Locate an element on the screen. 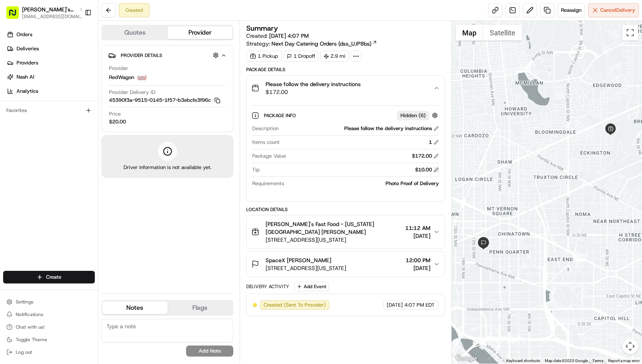  img: 1736555255976-a54dd68f-1ca7-489b-9aae-adbdc363a1c4 is located at coordinates (15, 82).